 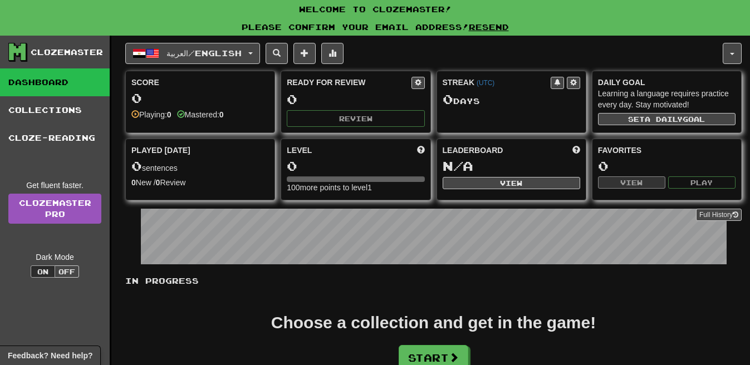 What do you see at coordinates (719, 215) in the screenshot?
I see `button: Full History` at bounding box center [719, 215].